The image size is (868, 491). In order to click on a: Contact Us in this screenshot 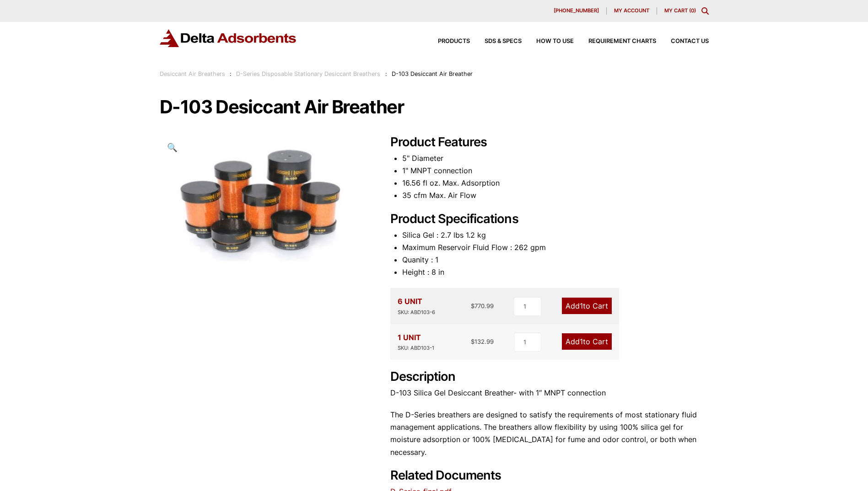, I will do `click(682, 41)`.